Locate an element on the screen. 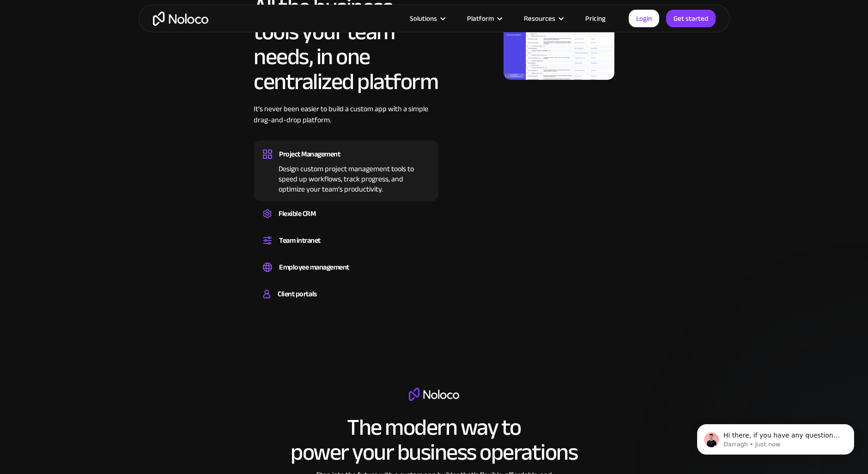 This screenshot has height=474, width=868. div: Team intranet is located at coordinates (300, 240).